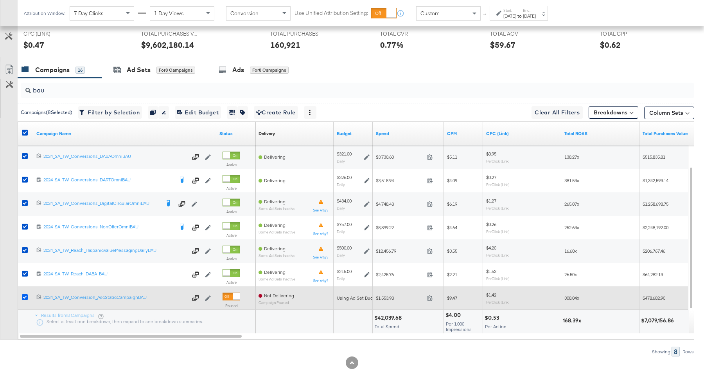 The width and height of the screenshot is (704, 369). Describe the element at coordinates (52, 70) in the screenshot. I see `div: Campaigns` at that location.